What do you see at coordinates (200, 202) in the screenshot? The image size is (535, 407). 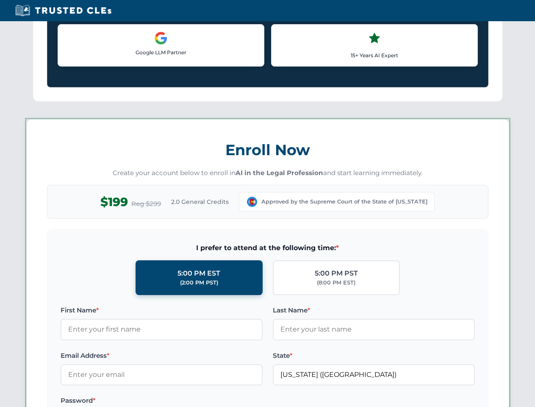 I see `span: 2.0 General Credits` at bounding box center [200, 202].